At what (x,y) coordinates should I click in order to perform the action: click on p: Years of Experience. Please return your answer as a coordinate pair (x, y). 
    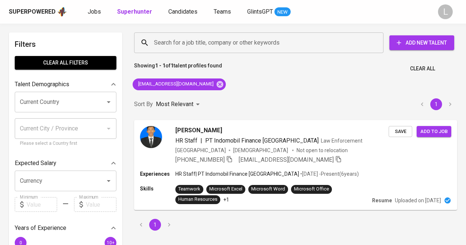
    Looking at the image, I should click on (41, 228).